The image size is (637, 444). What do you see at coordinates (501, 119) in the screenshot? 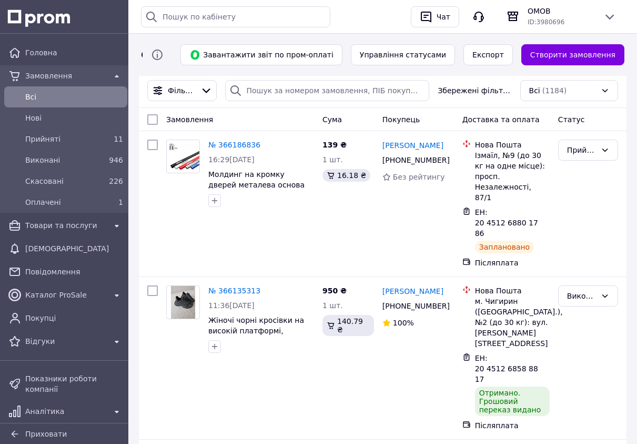
I see `span: Доставка та оплата` at bounding box center [501, 119].